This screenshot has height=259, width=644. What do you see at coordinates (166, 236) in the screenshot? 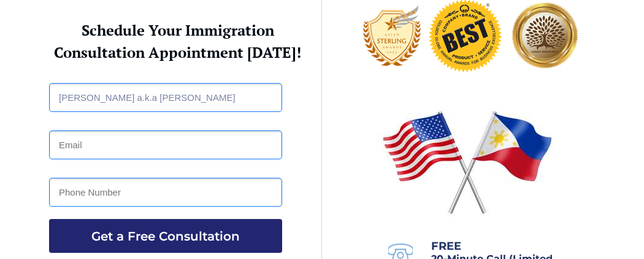
I see `button: Get a Free Consultation` at bounding box center [166, 236].